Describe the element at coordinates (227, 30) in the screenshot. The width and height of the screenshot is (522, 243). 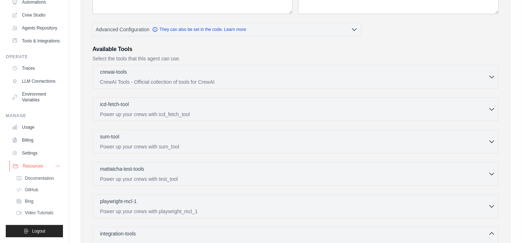
I see `button: Advanced Configuration They can also be set in the code. Learn more` at that location.